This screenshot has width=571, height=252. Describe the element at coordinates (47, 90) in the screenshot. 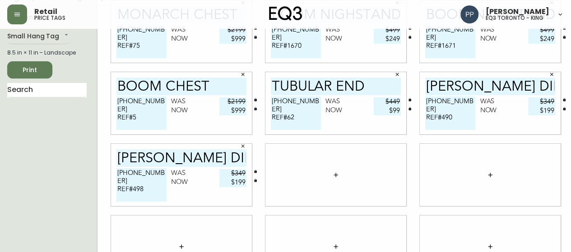

I see `input: Search` at that location.